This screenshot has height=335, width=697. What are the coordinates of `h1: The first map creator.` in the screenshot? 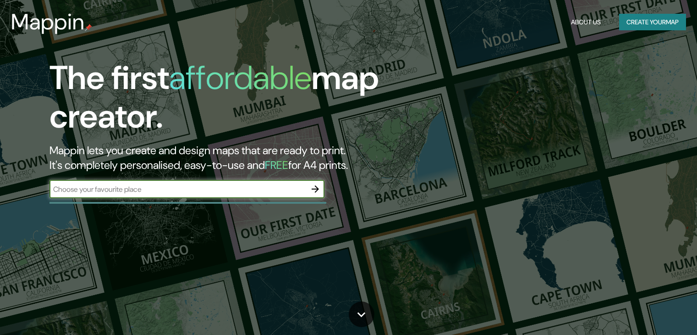 It's located at (224, 101).